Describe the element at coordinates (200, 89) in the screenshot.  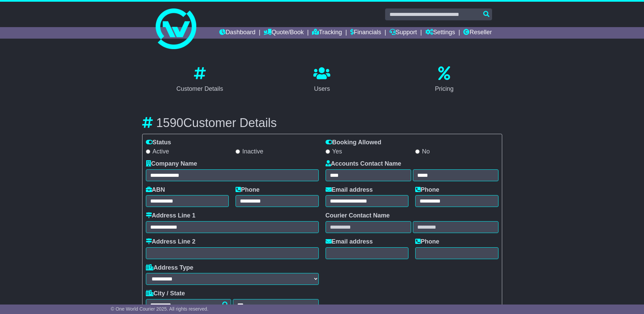
I see `div: Customer Details` at that location.